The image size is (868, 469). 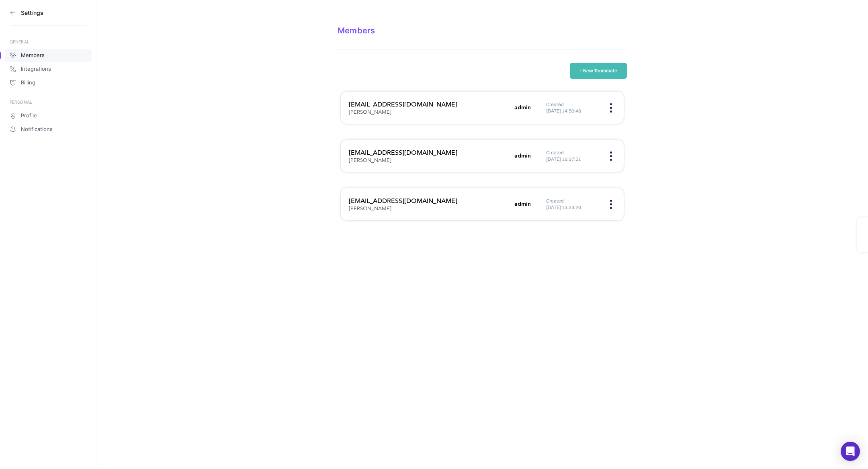 What do you see at coordinates (483, 31) in the screenshot?
I see `div: Members` at bounding box center [483, 31].